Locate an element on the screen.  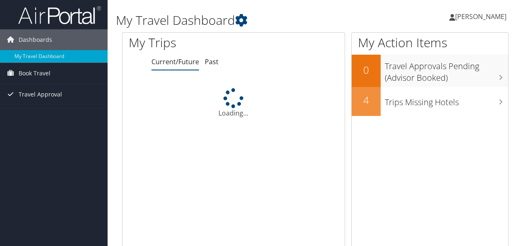
h3: Trips Missing Hotels is located at coordinates (446, 100).